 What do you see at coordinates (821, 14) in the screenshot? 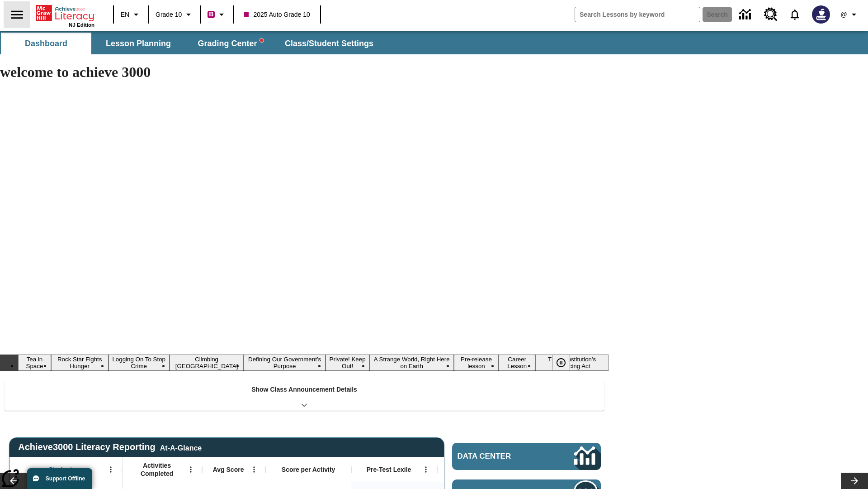
I see `button: Select a new avatar` at bounding box center [821, 14].